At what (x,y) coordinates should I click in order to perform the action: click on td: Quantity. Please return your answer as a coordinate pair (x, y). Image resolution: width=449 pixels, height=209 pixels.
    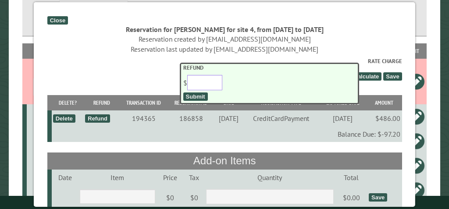
    Looking at the image, I should click on (270, 178).